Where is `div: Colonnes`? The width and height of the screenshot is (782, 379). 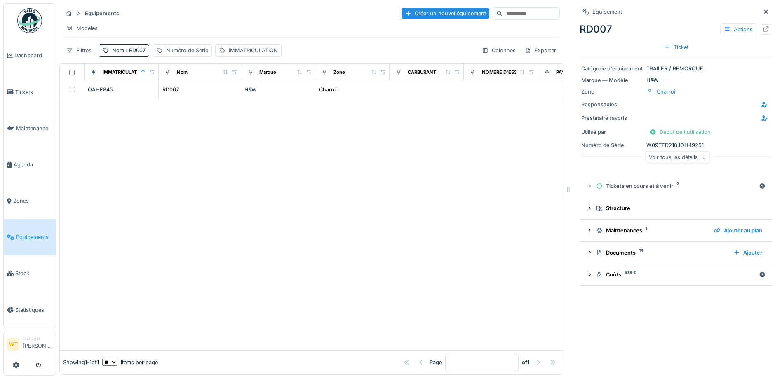
div: Colonnes is located at coordinates (499, 50).